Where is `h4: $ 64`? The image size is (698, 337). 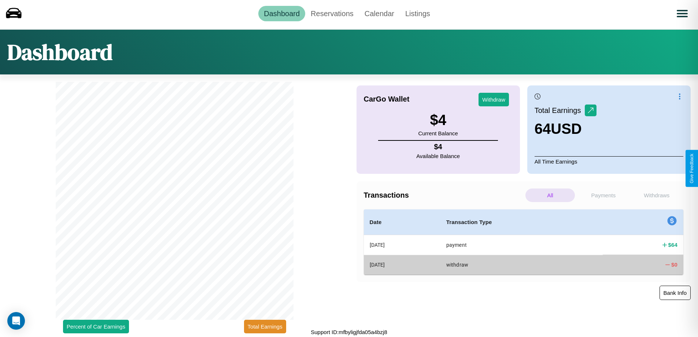 h4: $ 64 is located at coordinates (673, 244).